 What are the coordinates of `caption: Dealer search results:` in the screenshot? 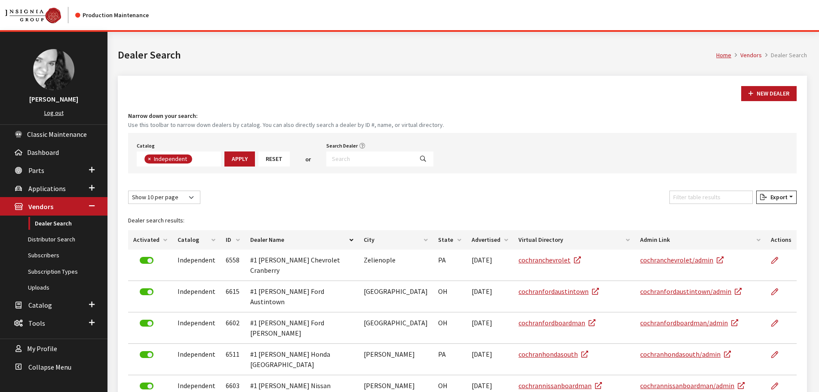 It's located at (462, 220).